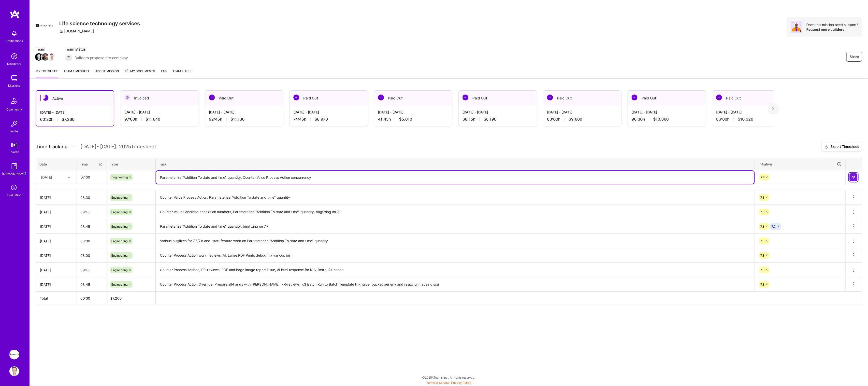 The height and width of the screenshot is (386, 868). What do you see at coordinates (455, 241) in the screenshot?
I see `textarea: Various bugfixes for 7.7/7.8 and start feature work on Parameterize "Addition To date and time" q...` at bounding box center [455, 241].